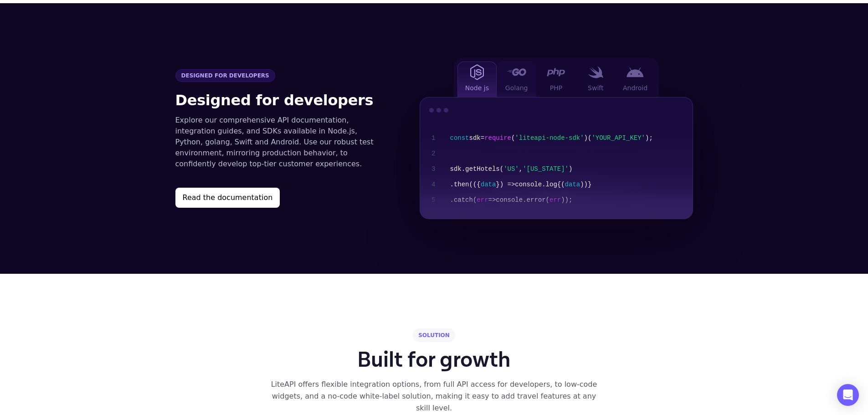  What do you see at coordinates (556, 88) in the screenshot?
I see `span: PHP` at bounding box center [556, 88].